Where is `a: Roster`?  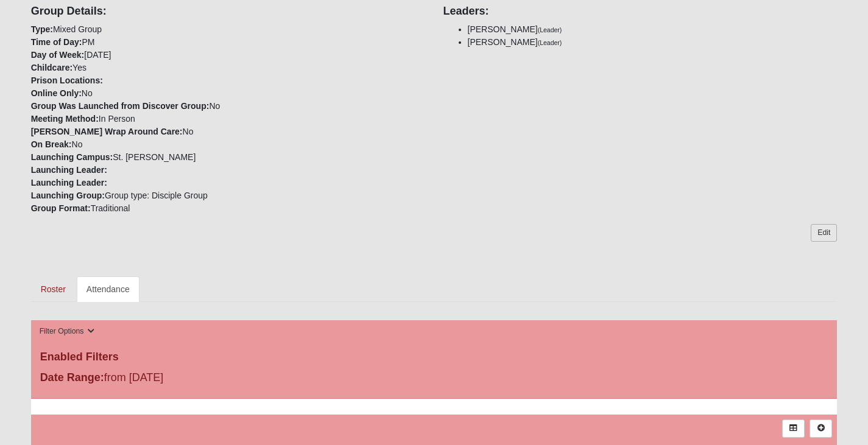
a: Roster is located at coordinates (53, 289).